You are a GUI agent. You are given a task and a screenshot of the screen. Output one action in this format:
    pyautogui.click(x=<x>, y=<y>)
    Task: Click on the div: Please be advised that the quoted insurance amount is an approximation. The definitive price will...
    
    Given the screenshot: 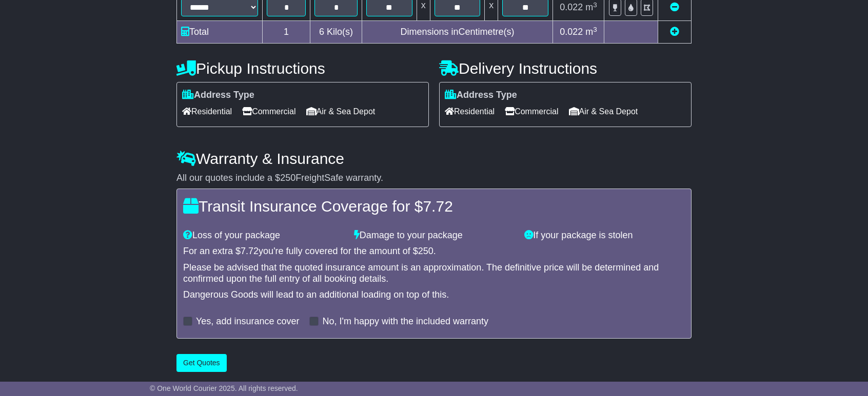 What is the action you would take?
    pyautogui.click(x=434, y=274)
    